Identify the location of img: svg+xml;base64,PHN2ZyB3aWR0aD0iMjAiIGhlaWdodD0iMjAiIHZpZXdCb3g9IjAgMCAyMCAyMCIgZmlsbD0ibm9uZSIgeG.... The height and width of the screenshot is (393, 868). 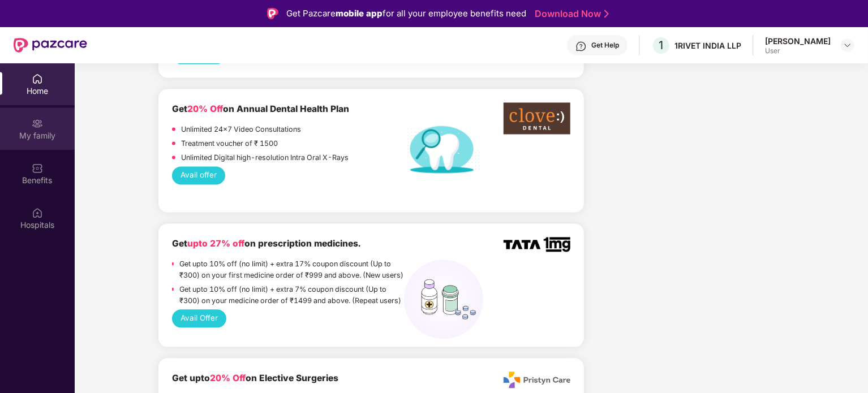
(37, 124).